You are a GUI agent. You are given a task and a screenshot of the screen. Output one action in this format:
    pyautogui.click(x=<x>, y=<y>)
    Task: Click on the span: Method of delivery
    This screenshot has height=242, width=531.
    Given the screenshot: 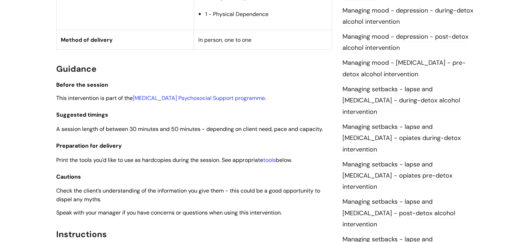 What is the action you would take?
    pyautogui.click(x=87, y=40)
    